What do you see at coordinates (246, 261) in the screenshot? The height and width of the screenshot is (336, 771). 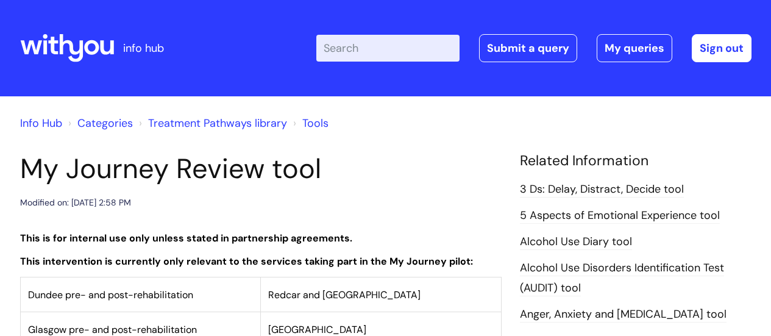 I see `strong: This intervention is currently only relevant to the services taking part in the My Journey pilot:` at bounding box center [246, 261].